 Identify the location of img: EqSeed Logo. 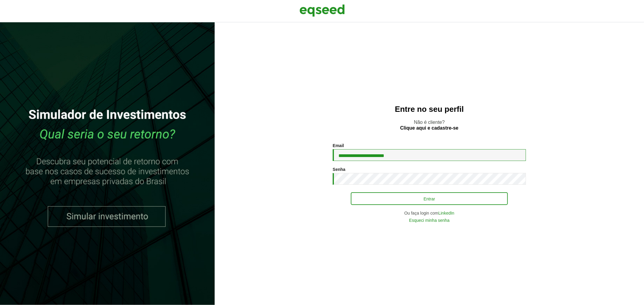
(322, 10).